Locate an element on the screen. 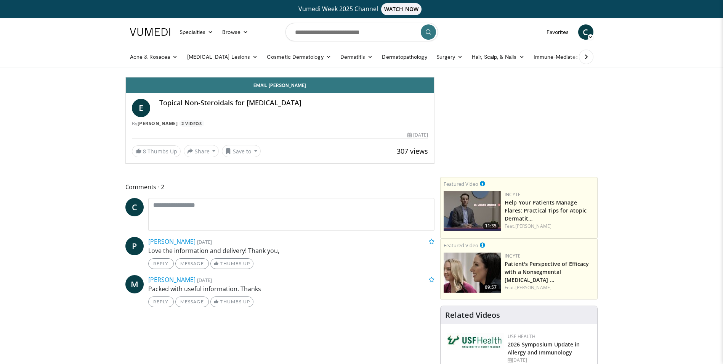 This screenshot has width=723, height=364. a: M is located at coordinates (135, 284).